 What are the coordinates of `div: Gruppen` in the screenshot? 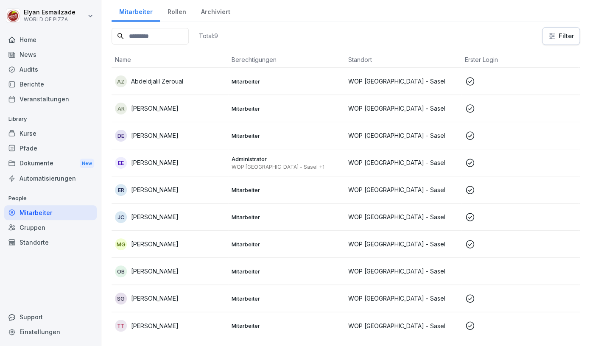 It's located at (50, 227).